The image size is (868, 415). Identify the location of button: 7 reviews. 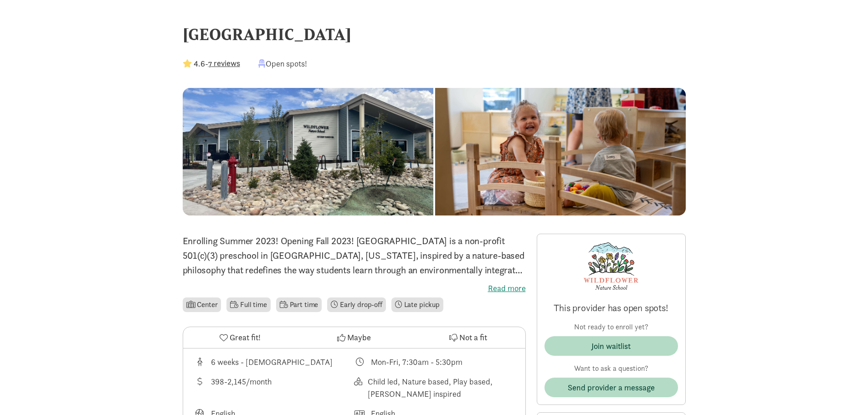
(224, 62).